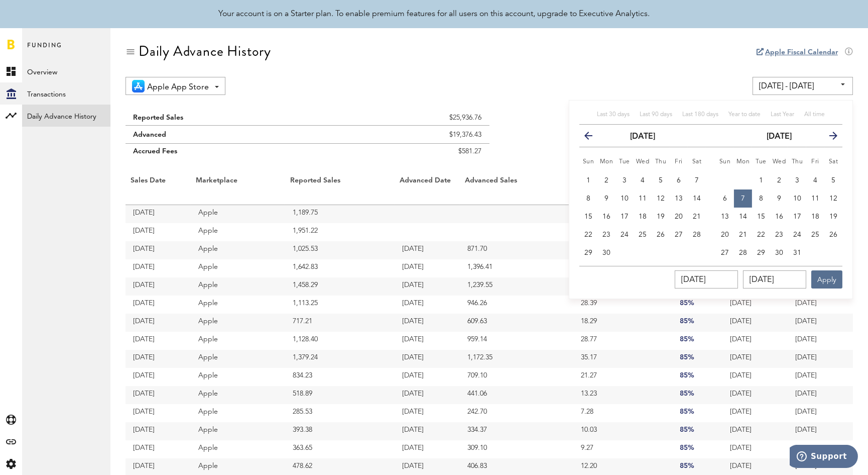 The height and width of the screenshot is (475, 868). What do you see at coordinates (588, 216) in the screenshot?
I see `button: 15` at bounding box center [588, 216].